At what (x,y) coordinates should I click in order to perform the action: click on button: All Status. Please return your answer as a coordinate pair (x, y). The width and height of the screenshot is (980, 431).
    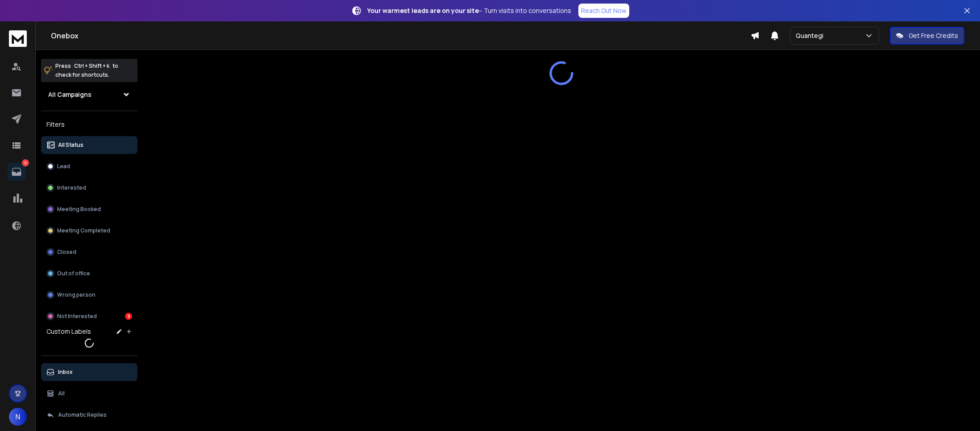
    Looking at the image, I should click on (89, 145).